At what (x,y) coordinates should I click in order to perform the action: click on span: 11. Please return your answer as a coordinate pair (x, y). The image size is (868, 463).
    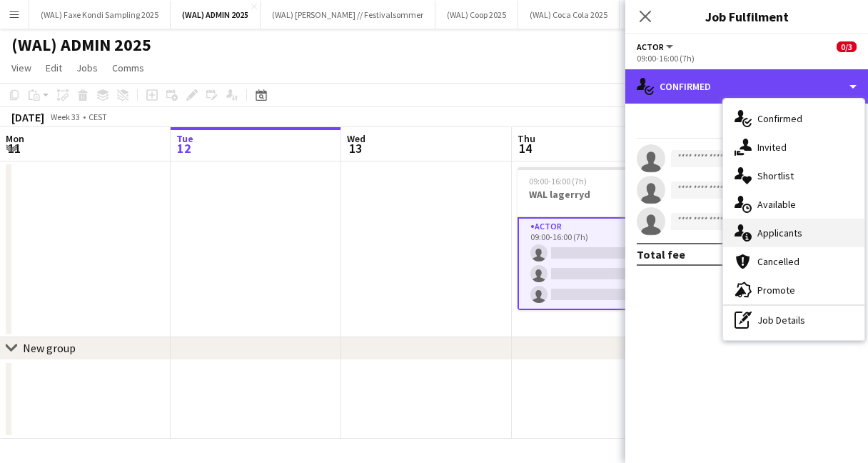
    Looking at the image, I should click on (14, 148).